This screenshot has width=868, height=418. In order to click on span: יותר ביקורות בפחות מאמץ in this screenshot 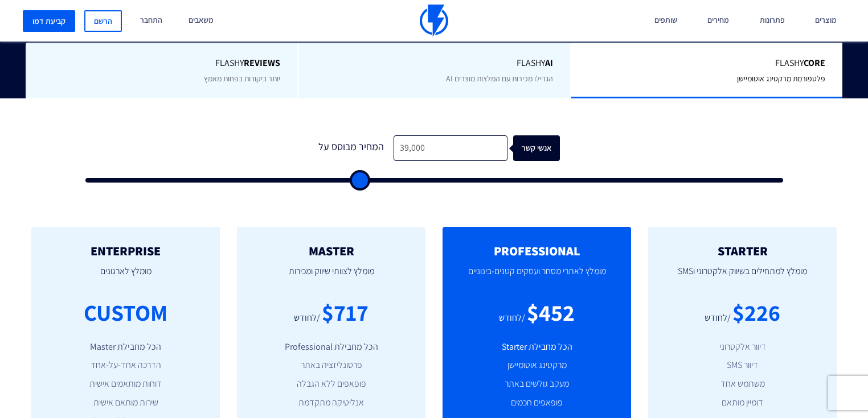, I will do `click(242, 79)`.